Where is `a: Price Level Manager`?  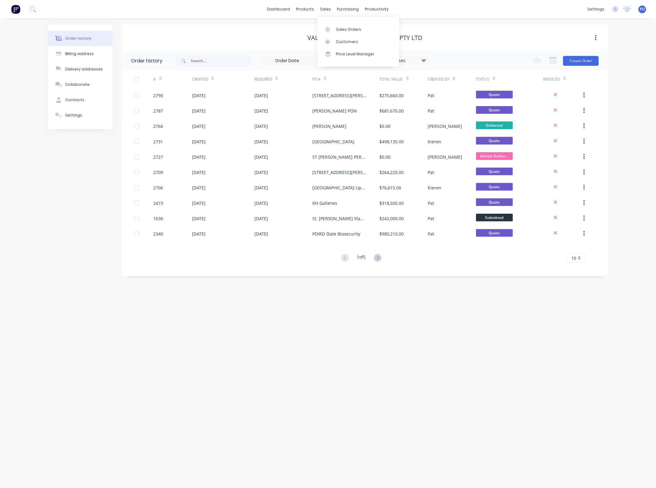 a: Price Level Manager is located at coordinates (358, 54).